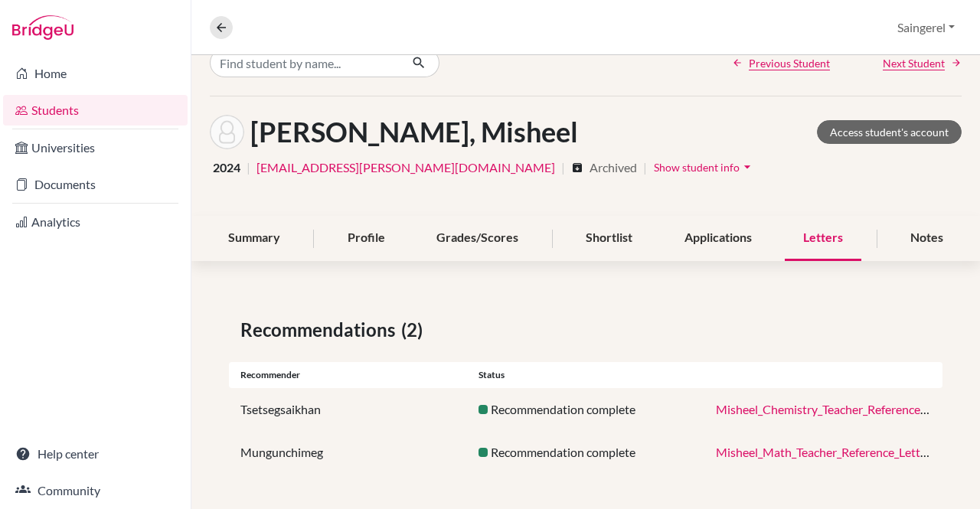 The width and height of the screenshot is (980, 509). Describe the element at coordinates (321, 330) in the screenshot. I see `span: Recommendations` at that location.